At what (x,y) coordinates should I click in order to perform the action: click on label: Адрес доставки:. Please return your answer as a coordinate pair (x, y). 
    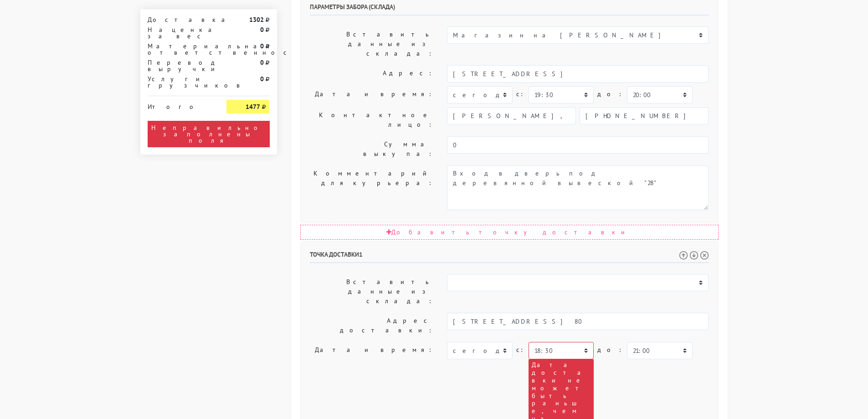
    Looking at the image, I should click on (372, 325).